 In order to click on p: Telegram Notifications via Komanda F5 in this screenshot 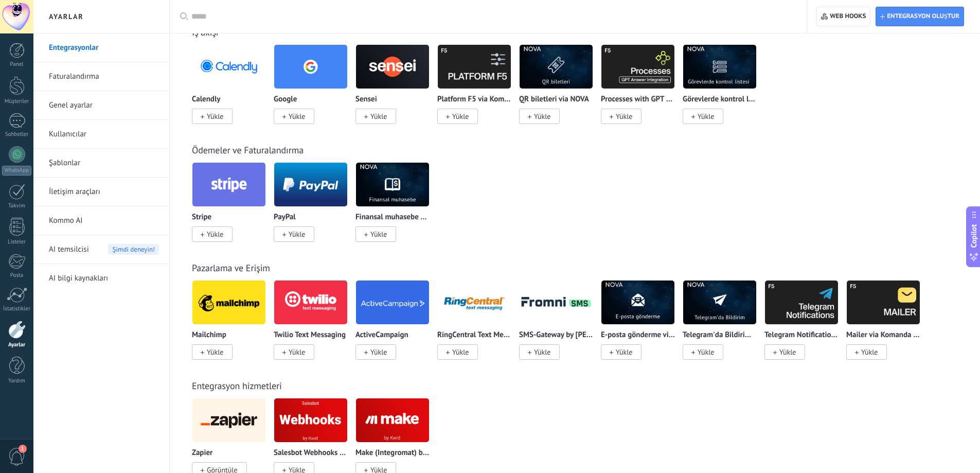, I will do `click(801, 335)`.